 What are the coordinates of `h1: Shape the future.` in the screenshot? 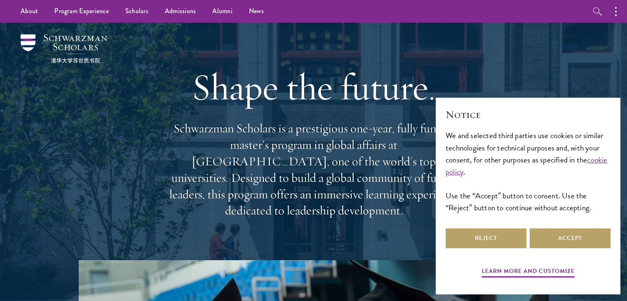 It's located at (314, 87).